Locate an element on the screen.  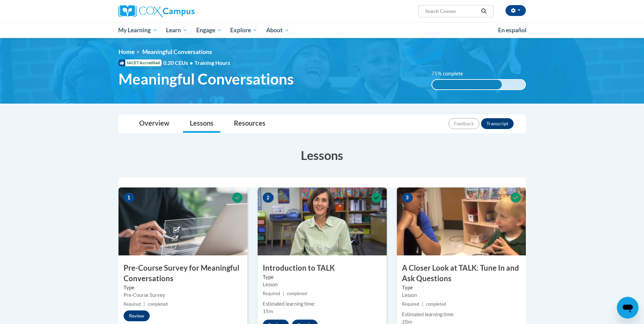
input: Search Courses is located at coordinates (451, 11).